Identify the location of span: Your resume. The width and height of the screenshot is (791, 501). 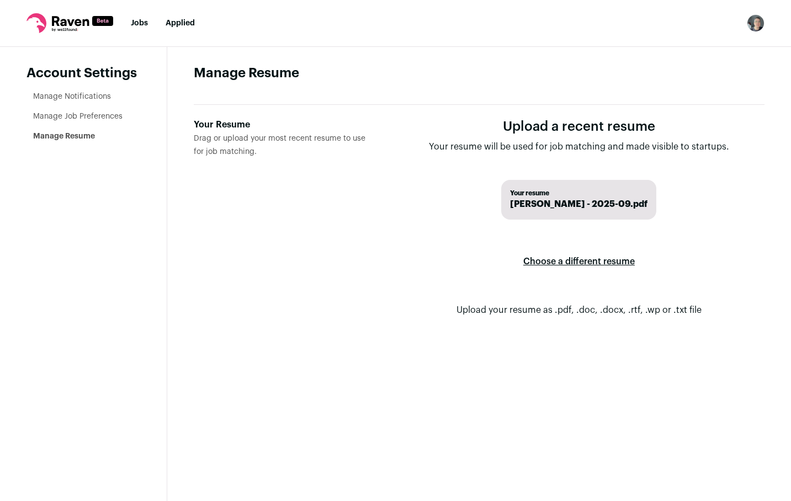
(578, 193).